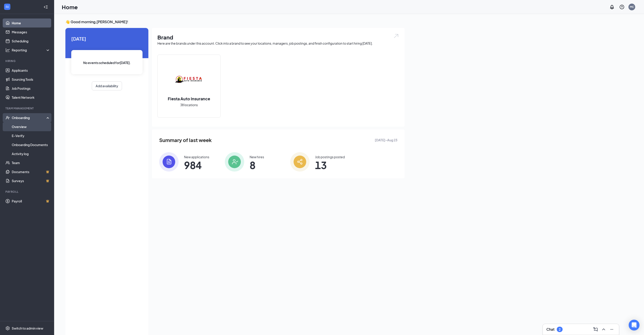  Describe the element at coordinates (634, 325) in the screenshot. I see `div: Open Intercom Messenger` at that location.